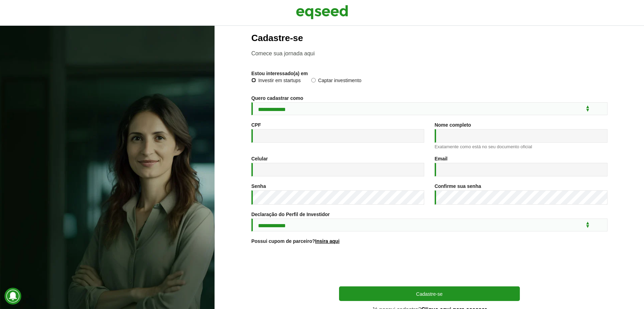 This screenshot has height=309, width=644. I want to click on label: Senha, so click(259, 186).